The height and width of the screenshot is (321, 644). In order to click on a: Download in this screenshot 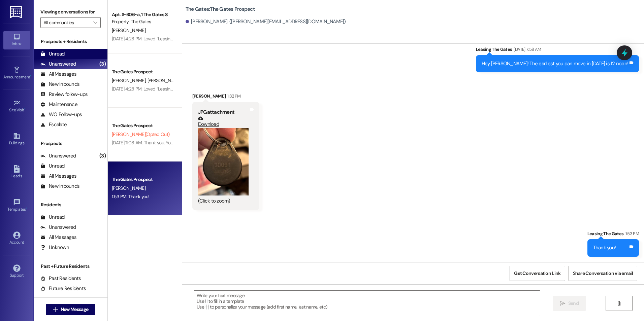, I will do `click(223, 122)`.